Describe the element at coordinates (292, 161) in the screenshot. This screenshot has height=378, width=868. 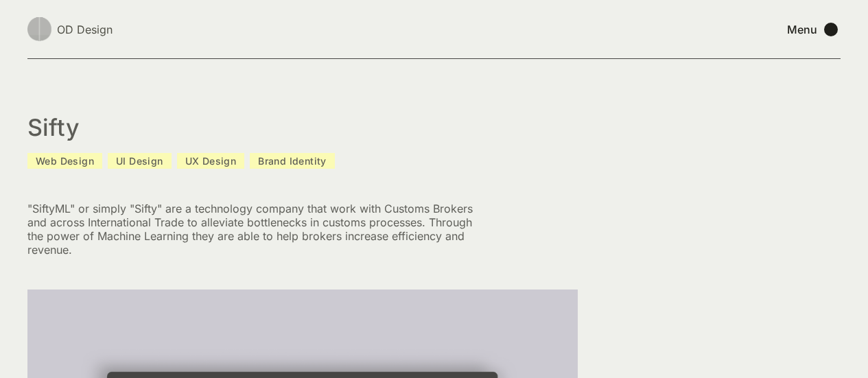
I see `a: Brand Identity` at that location.